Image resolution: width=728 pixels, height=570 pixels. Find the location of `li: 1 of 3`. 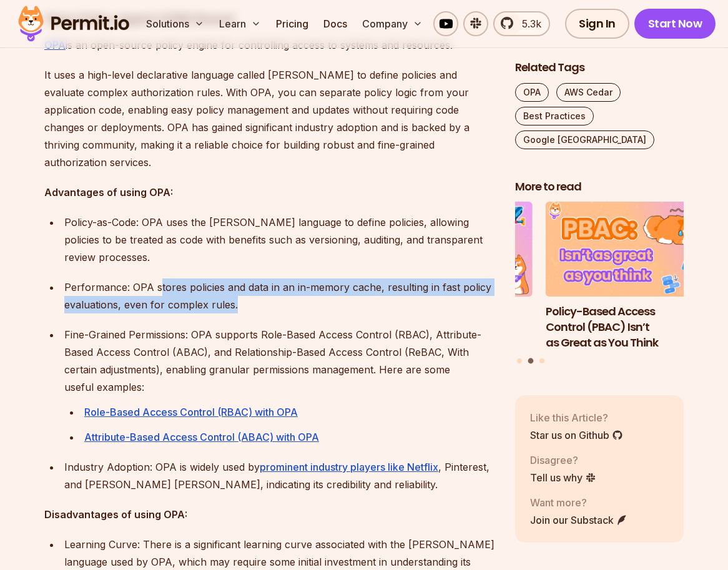

li: 1 of 3 is located at coordinates (448, 277).